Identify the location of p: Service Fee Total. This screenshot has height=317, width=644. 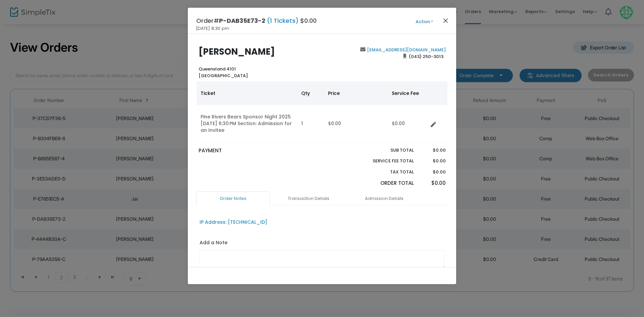
(386, 161).